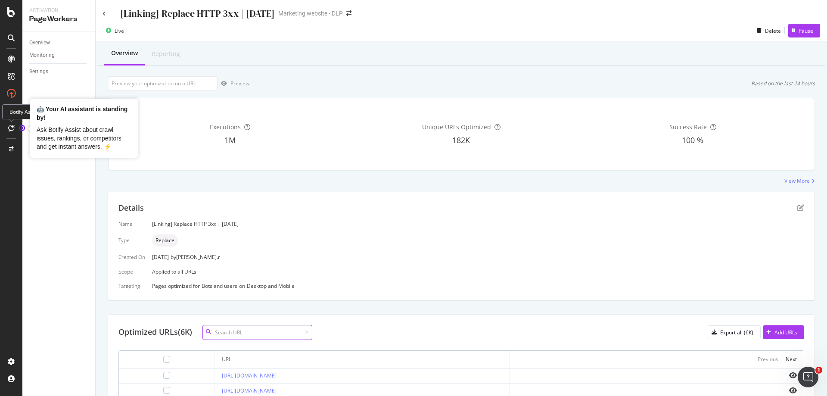 The width and height of the screenshot is (827, 396). What do you see at coordinates (768, 359) in the screenshot?
I see `div: Previous` at bounding box center [768, 359].